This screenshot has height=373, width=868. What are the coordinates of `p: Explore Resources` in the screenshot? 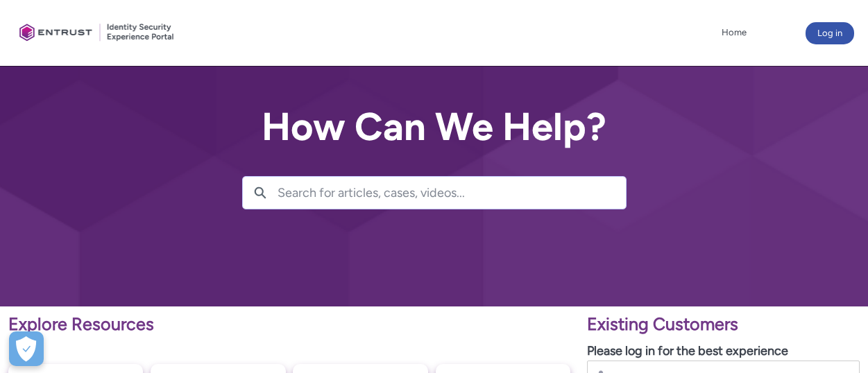 It's located at (290, 324).